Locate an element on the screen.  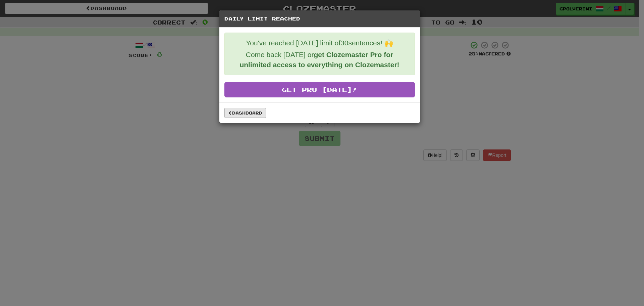
h5: Daily Limit Reached is located at coordinates (320, 19).